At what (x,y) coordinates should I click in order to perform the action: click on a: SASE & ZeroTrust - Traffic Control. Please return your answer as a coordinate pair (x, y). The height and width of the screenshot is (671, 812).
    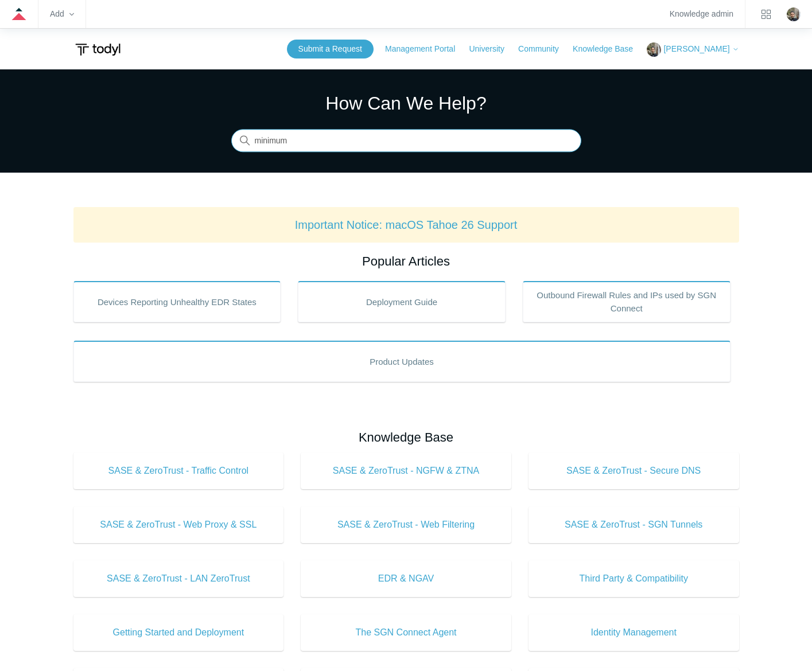
    Looking at the image, I should click on (179, 471).